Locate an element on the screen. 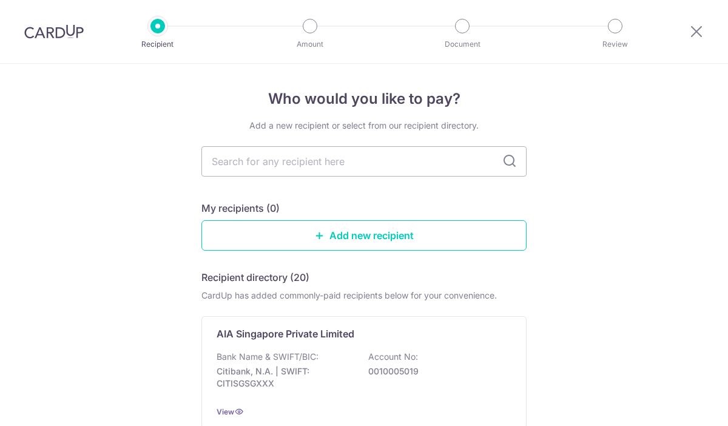 This screenshot has height=426, width=728. p: Amount is located at coordinates (310, 44).